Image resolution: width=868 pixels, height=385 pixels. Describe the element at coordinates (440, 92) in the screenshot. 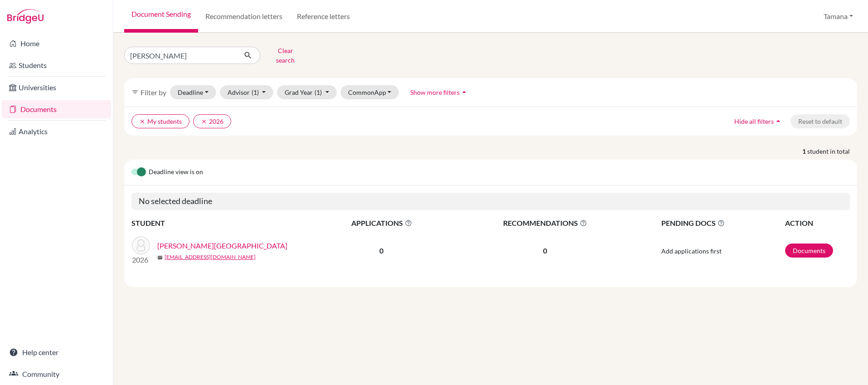

I see `button: Show more filtersarrow_drop_up` at that location.